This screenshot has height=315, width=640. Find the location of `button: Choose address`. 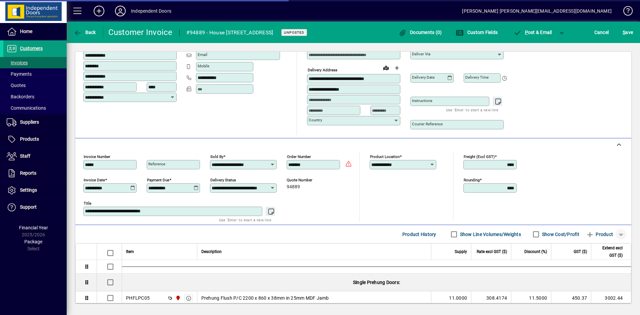

button: Choose address is located at coordinates (396, 68).